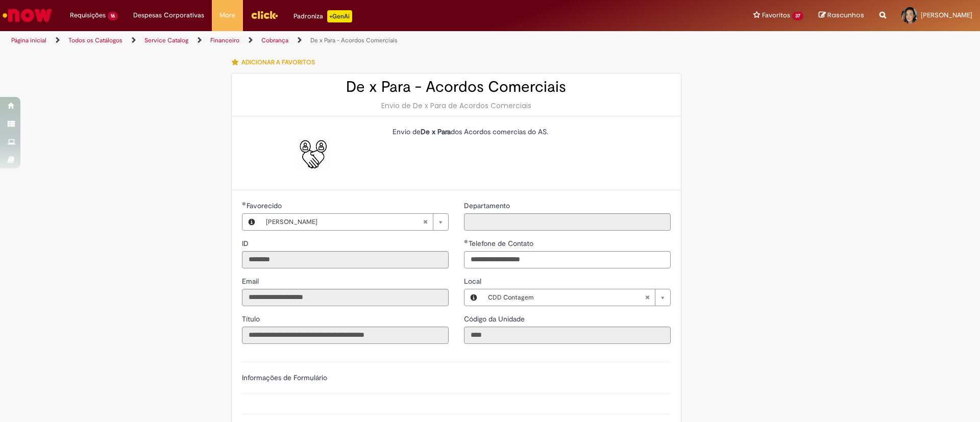 This screenshot has width=980, height=422. I want to click on span: Local, so click(474, 281).